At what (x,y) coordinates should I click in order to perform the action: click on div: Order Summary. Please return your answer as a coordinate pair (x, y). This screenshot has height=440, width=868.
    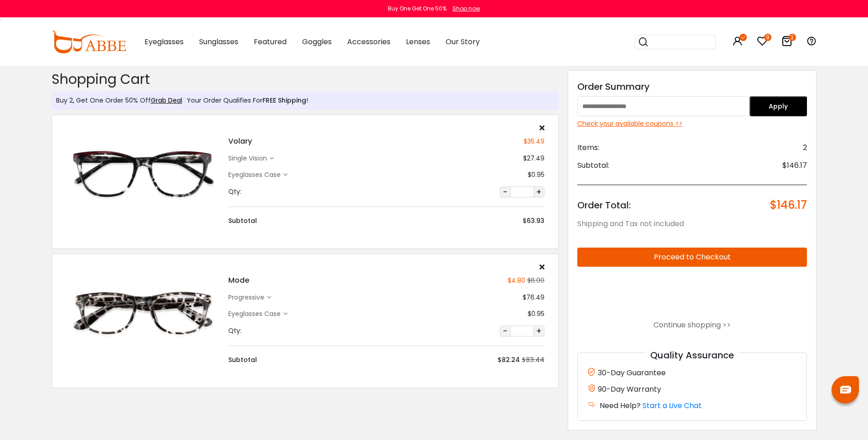
    Looking at the image, I should click on (693, 87).